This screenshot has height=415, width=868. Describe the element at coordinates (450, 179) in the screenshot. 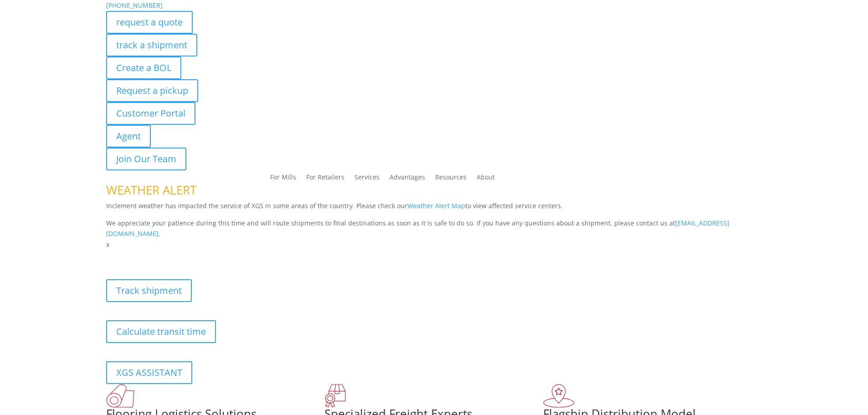

I see `a: Resources` at that location.